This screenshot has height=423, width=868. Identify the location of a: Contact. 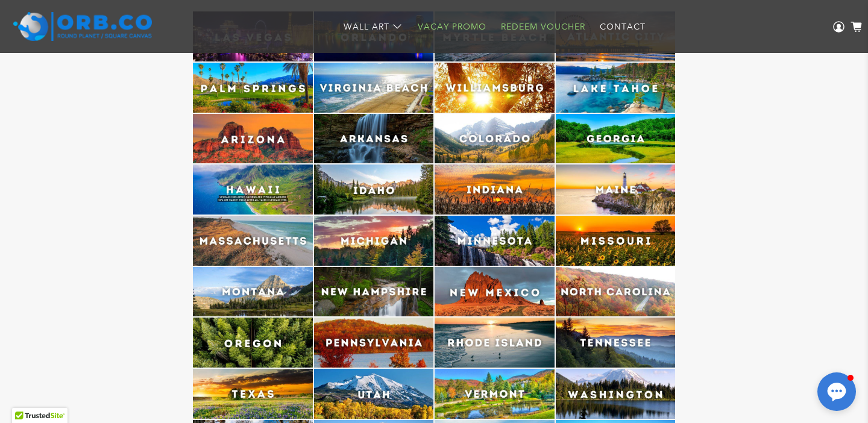
(623, 27).